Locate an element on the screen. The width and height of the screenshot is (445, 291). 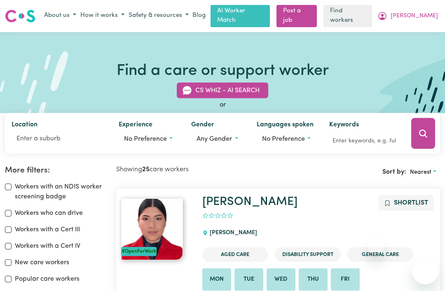
img: Careseekers logo is located at coordinates (20, 16).